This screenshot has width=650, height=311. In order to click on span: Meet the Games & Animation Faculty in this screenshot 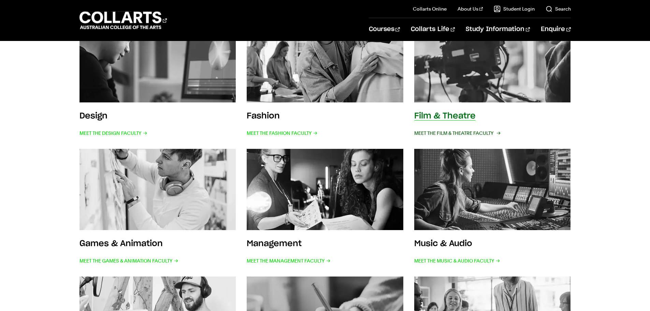, I will do `click(129, 261)`.